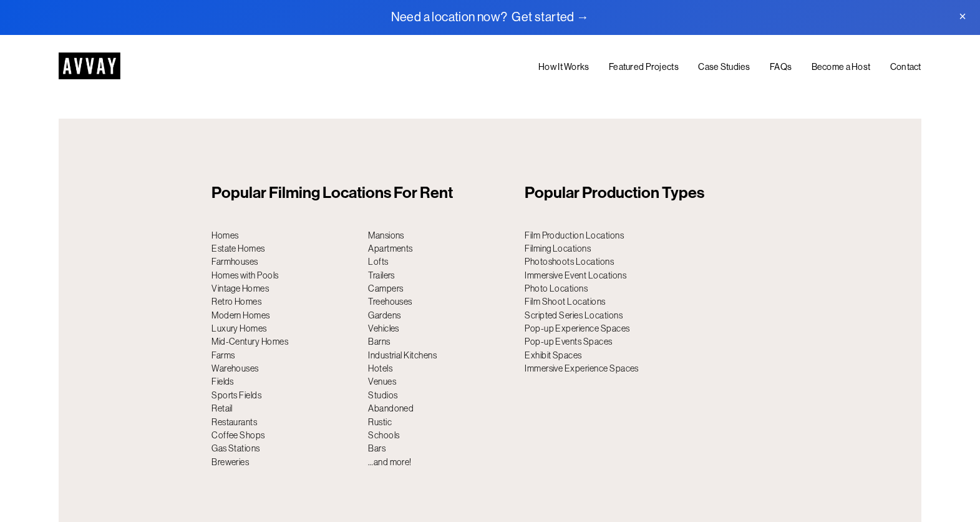  What do you see at coordinates (644, 67) in the screenshot?
I see `a: Featured Projects` at bounding box center [644, 67].